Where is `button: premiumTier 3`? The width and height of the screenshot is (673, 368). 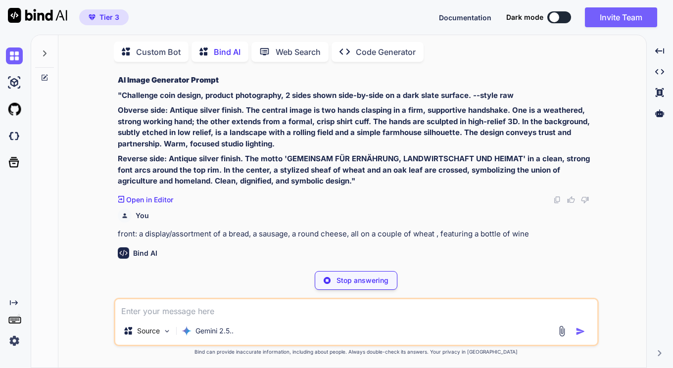 button: premiumTier 3 is located at coordinates (104, 17).